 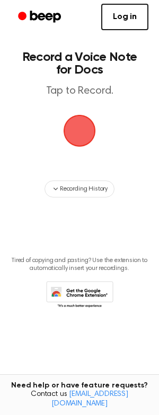 I want to click on h1: Record a Voice Note for Docs, so click(x=79, y=64).